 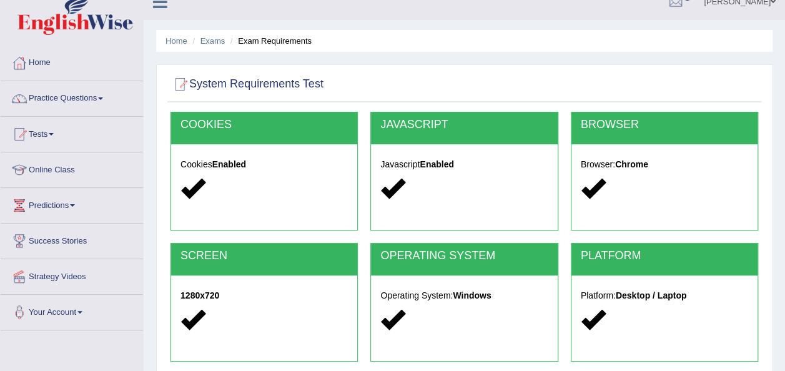 I want to click on li: Exam Requirements, so click(x=269, y=41).